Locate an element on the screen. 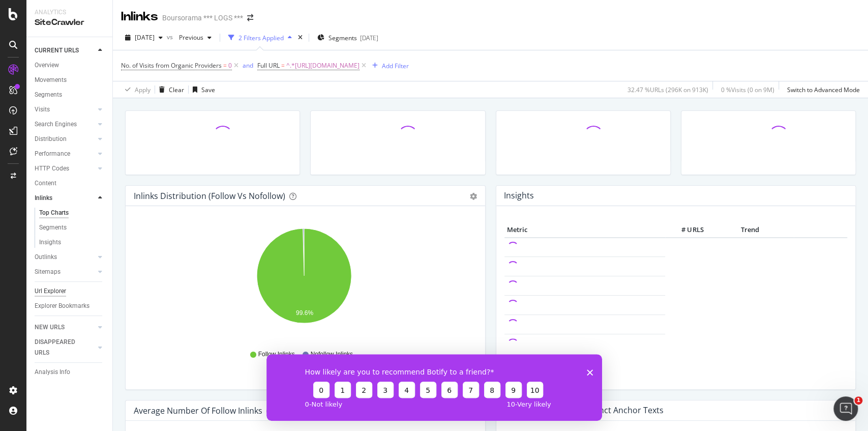  span: 1 is located at coordinates (859, 400).